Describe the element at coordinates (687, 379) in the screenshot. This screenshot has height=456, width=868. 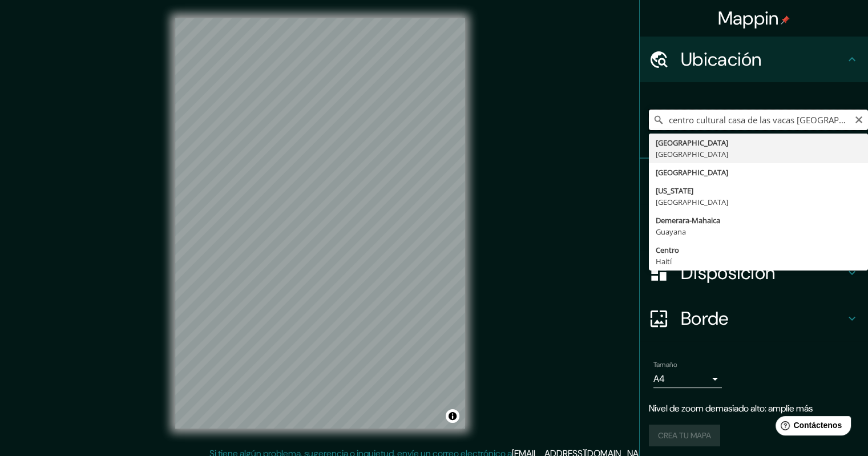
I see `div: A4` at that location.